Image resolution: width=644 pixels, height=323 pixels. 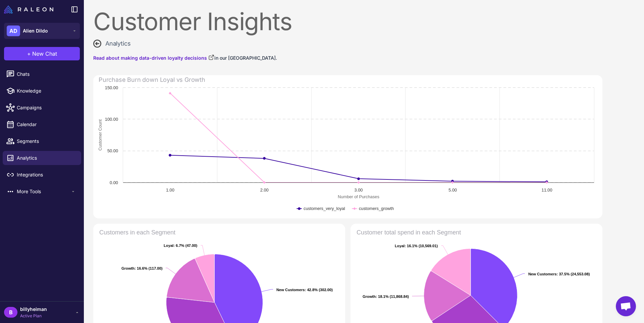 I want to click on span: Alien Dildo, so click(x=35, y=31).